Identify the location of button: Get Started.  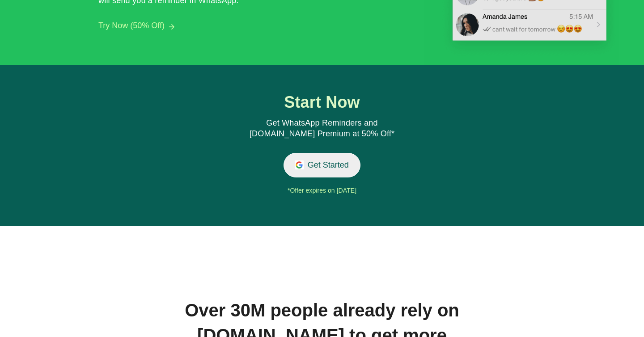
(322, 165).